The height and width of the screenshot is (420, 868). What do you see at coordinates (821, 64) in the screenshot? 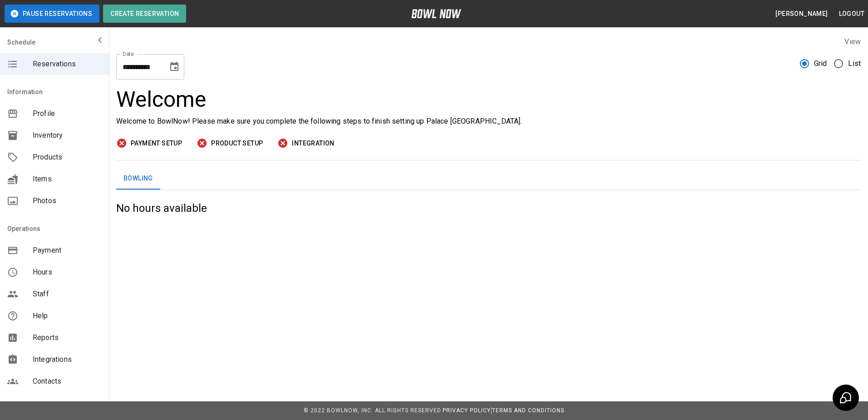
I see `span: Grid` at bounding box center [821, 64].